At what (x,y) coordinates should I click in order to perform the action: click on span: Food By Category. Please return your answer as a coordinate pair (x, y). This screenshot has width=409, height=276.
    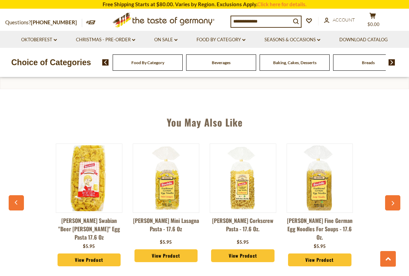
    Looking at the image, I should click on (148, 62).